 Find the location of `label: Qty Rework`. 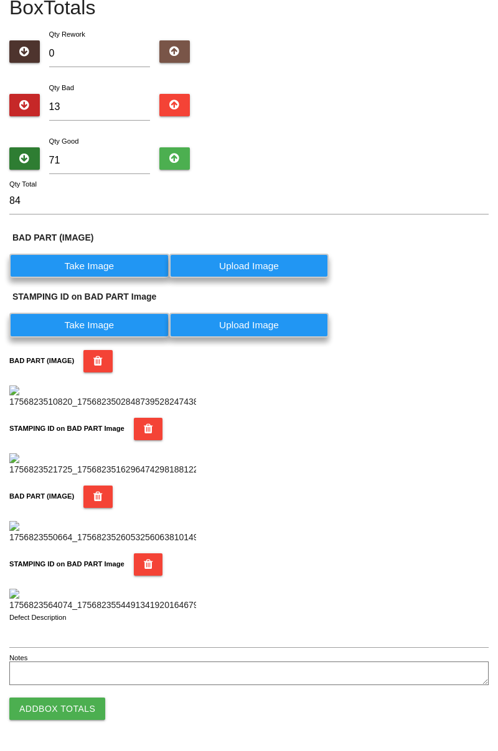

label: Qty Rework is located at coordinates (67, 34).